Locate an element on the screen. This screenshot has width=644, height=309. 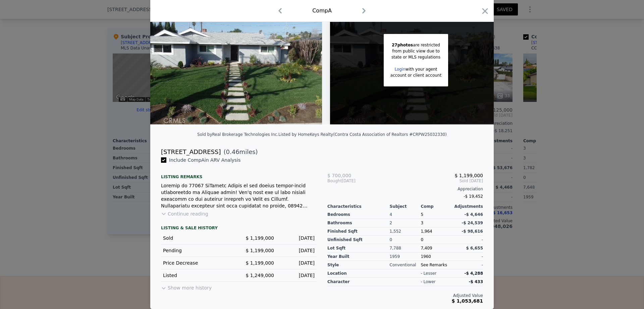
div: Sold is located at coordinates (199, 238).